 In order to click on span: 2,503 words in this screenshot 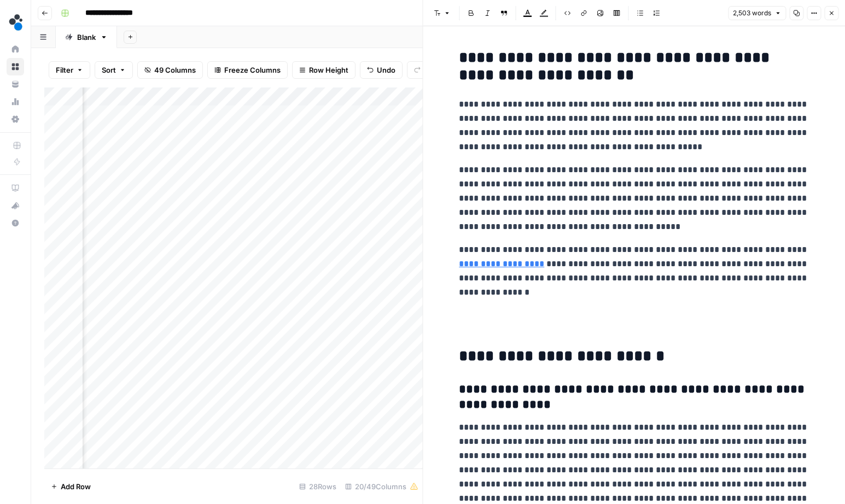, I will do `click(753, 13)`.